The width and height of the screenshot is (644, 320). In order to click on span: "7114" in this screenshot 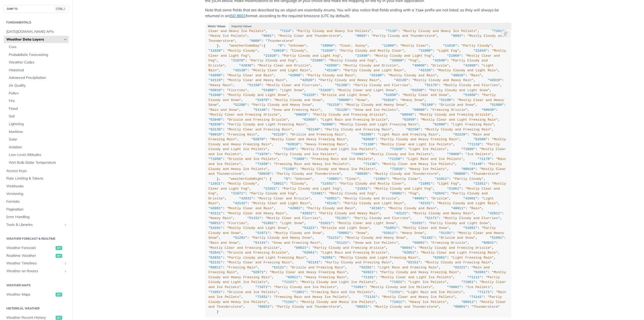, I will do `click(286, 31)`.